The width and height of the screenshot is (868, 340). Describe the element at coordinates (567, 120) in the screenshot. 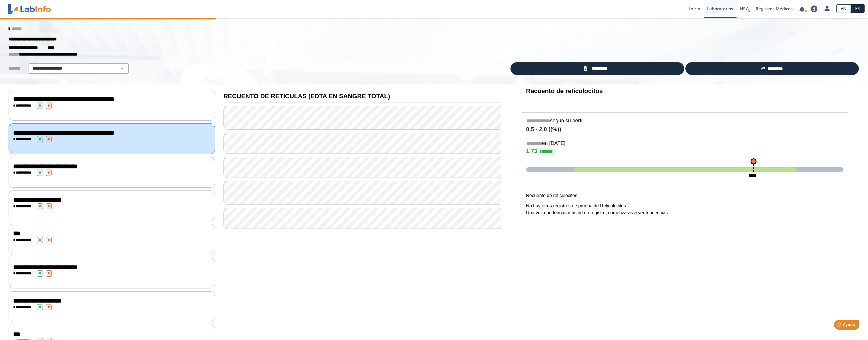

I see `font: según su perfil` at that location.